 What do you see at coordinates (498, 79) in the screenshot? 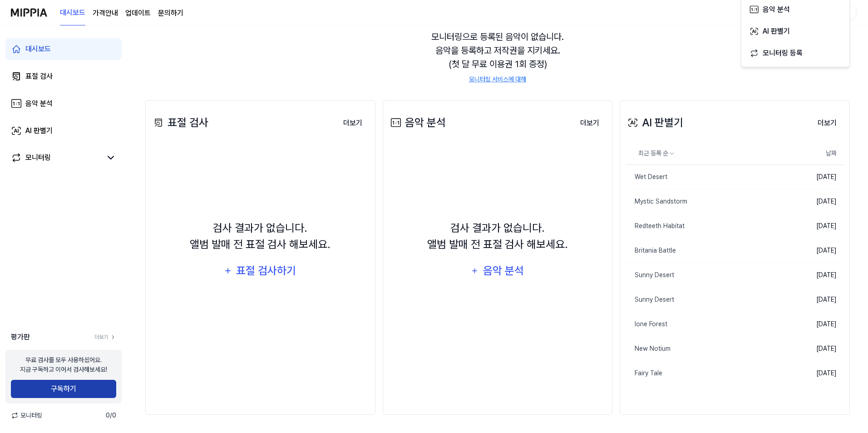
I see `a: 모니터링 서비스에 대해` at bounding box center [498, 79].